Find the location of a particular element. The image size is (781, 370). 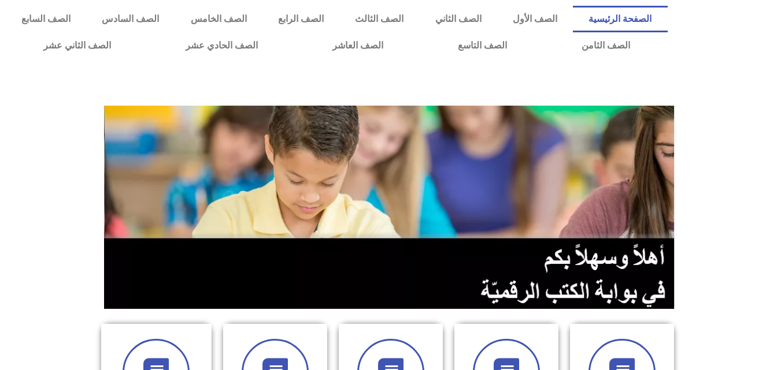

a: الصفحة الرئيسية is located at coordinates (619, 19).